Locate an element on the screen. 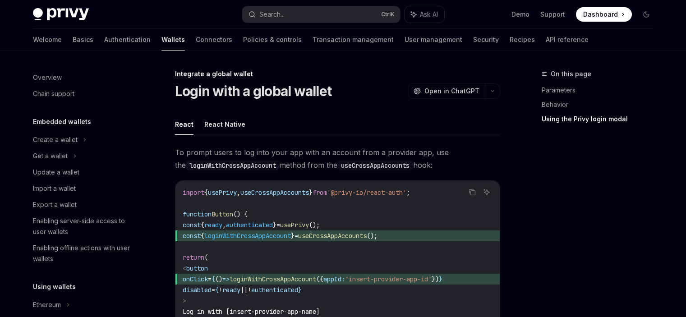  span: Button is located at coordinates (222, 214).